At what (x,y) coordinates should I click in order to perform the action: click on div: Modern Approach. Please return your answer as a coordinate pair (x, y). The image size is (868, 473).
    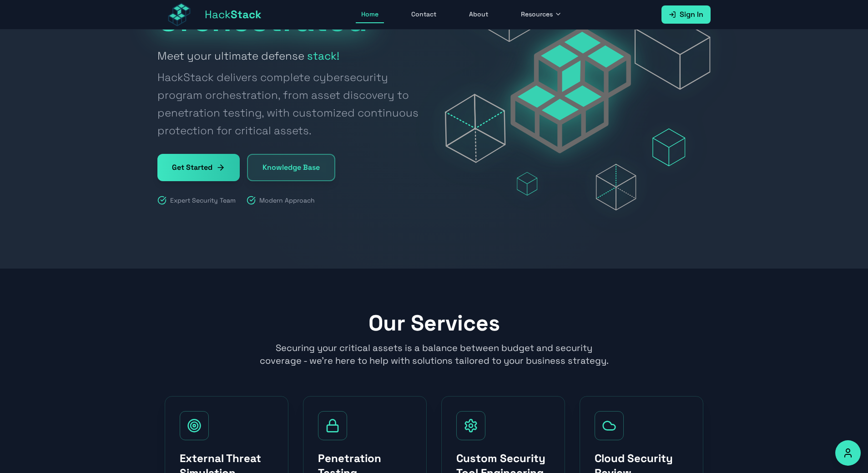
    Looking at the image, I should click on (281, 200).